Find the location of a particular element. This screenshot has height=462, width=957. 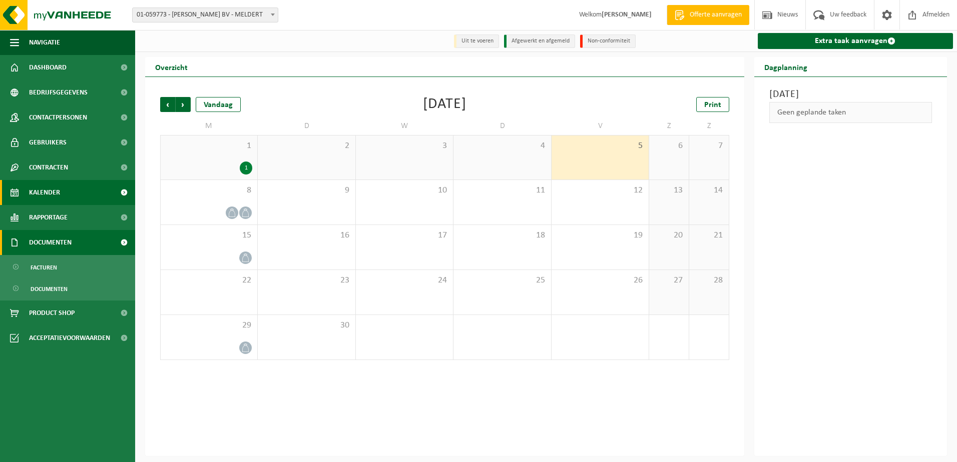

span: 23 is located at coordinates (306, 281).